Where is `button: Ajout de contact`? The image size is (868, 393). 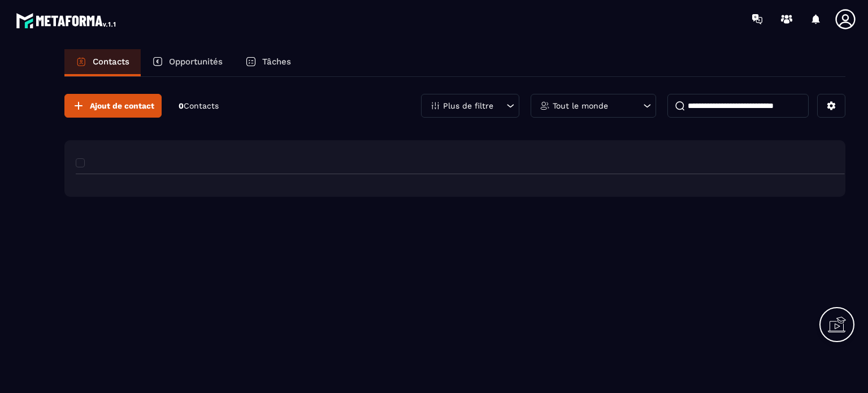
button: Ajout de contact is located at coordinates (113, 106).